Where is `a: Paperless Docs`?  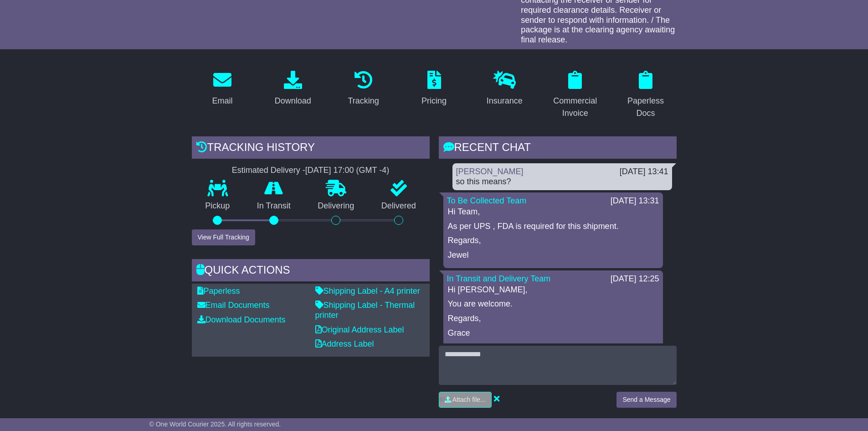
a: Paperless Docs is located at coordinates (646, 95).